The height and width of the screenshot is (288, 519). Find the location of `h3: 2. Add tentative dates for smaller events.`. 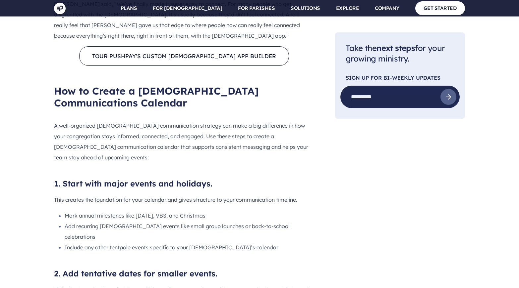

h3: 2. Add tentative dates for smaller events. is located at coordinates (184, 274).